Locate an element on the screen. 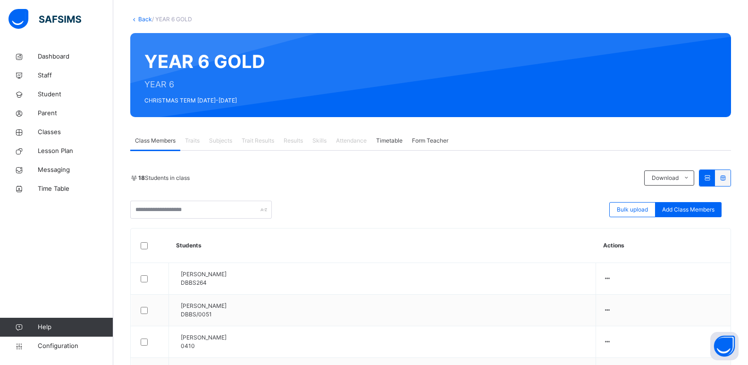  span: Classes is located at coordinates (75, 132).